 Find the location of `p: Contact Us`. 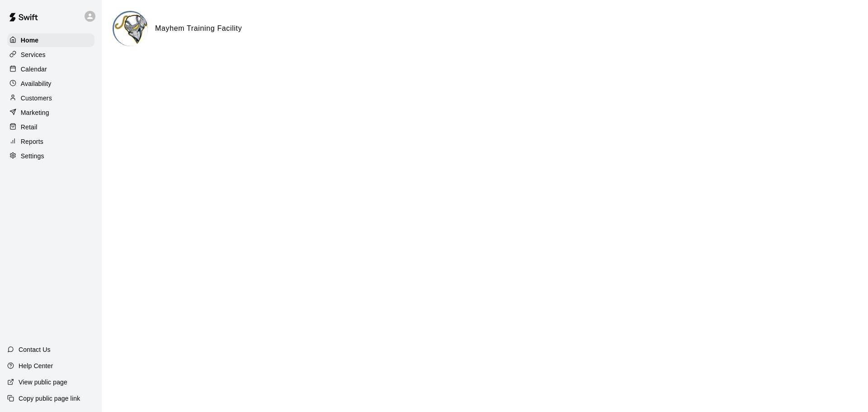

p: Contact Us is located at coordinates (34, 350).